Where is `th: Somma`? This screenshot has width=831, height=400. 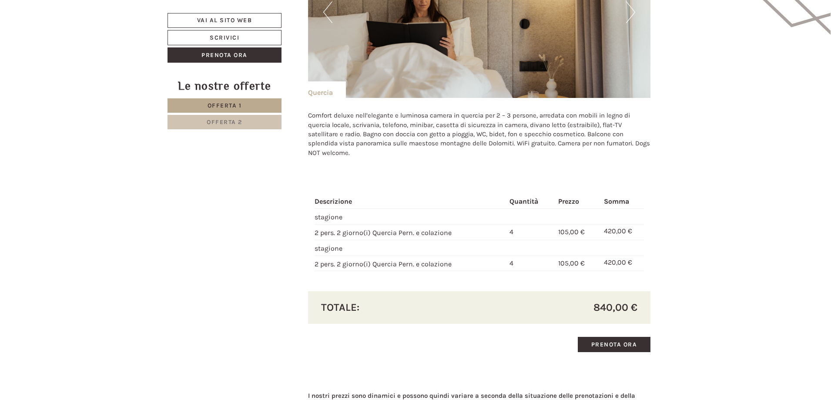 th: Somma is located at coordinates (622, 201).